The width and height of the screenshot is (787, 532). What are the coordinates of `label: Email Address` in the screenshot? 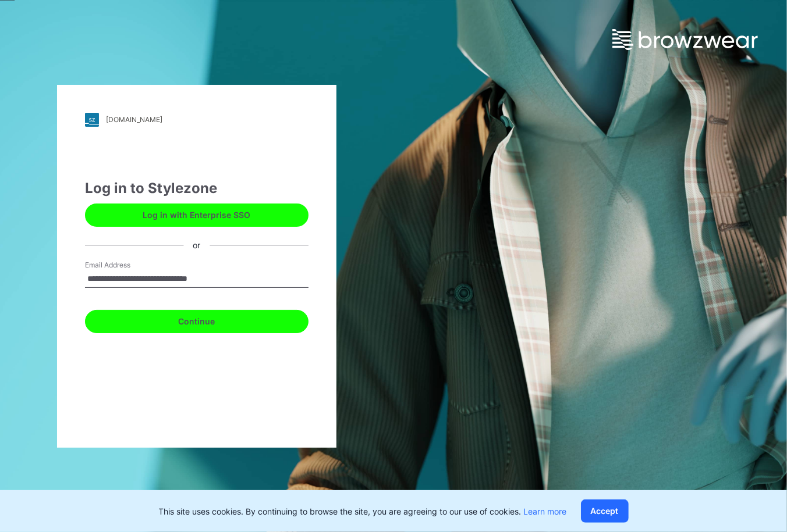 It's located at (126, 265).